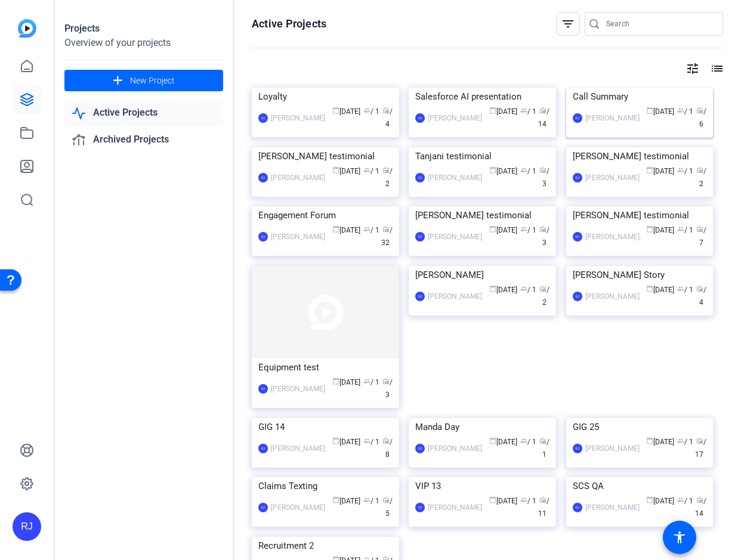 Image resolution: width=741 pixels, height=560 pixels. What do you see at coordinates (482, 427) in the screenshot?
I see `div: Manda Day` at bounding box center [482, 427].